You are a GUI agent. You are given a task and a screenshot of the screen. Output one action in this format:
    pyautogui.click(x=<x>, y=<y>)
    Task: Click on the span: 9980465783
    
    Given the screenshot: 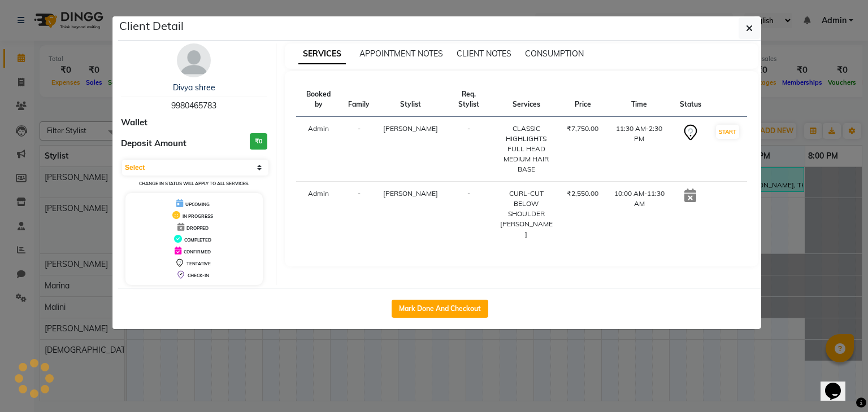 What is the action you would take?
    pyautogui.click(x=194, y=106)
    